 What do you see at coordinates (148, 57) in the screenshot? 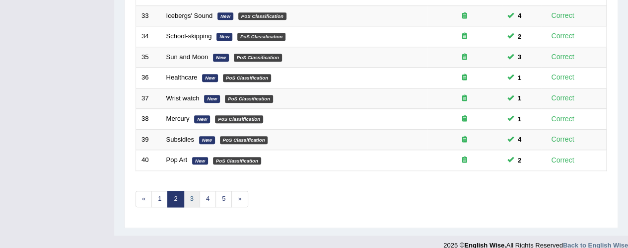
I see `td: 35` at bounding box center [148, 57].